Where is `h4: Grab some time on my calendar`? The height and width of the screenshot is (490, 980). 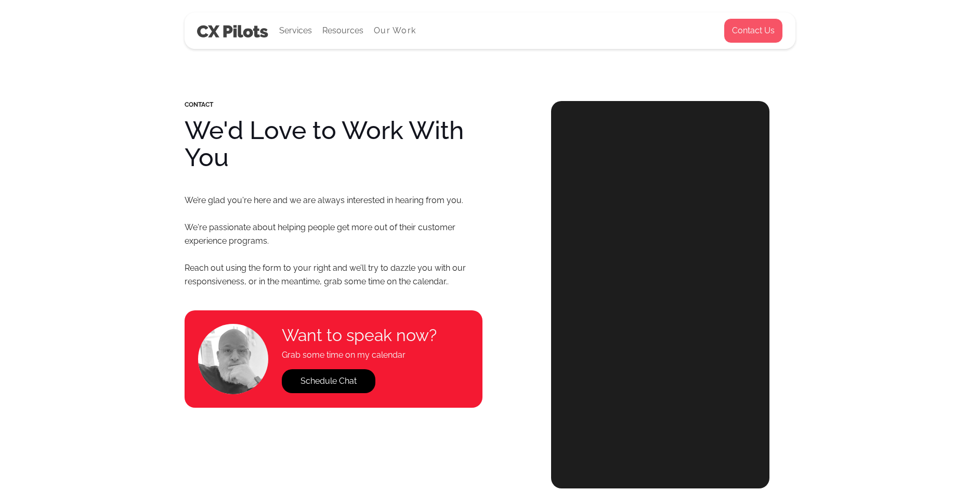
h4: Grab some time on my calendar is located at coordinates (359, 355).